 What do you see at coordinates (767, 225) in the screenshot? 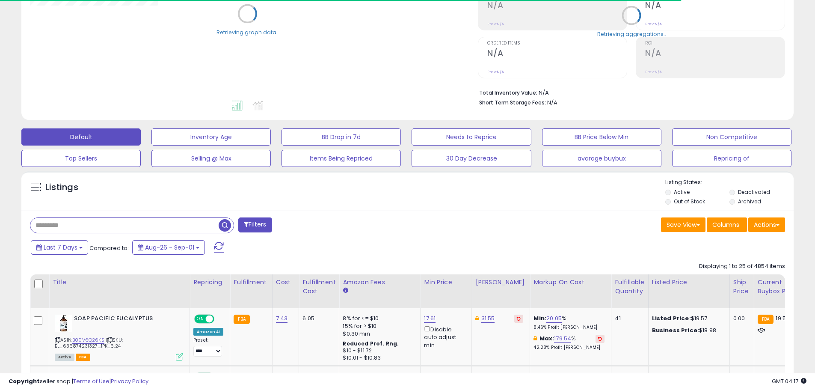
I see `button: Actions` at bounding box center [767, 225].